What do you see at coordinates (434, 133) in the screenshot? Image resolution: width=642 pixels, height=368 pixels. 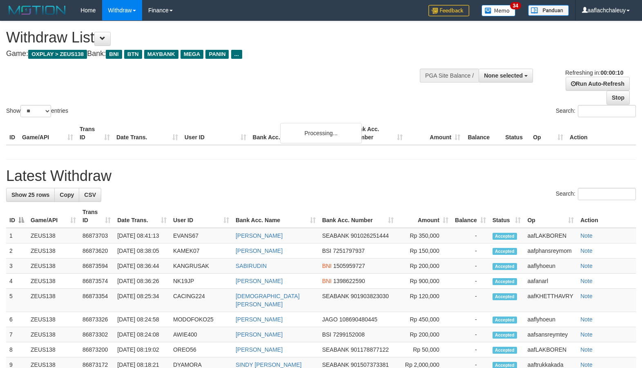 I see `th: Amount` at bounding box center [434, 133].